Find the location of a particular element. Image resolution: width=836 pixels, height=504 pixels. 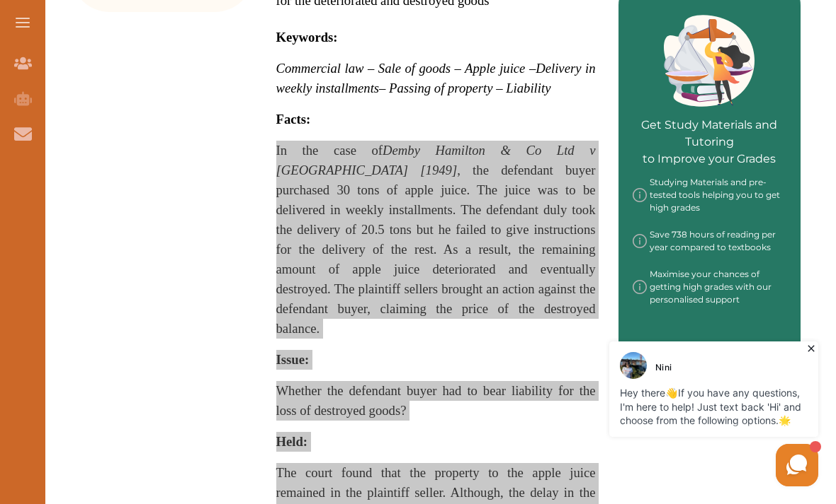

img: Nini is located at coordinates (138, 27).